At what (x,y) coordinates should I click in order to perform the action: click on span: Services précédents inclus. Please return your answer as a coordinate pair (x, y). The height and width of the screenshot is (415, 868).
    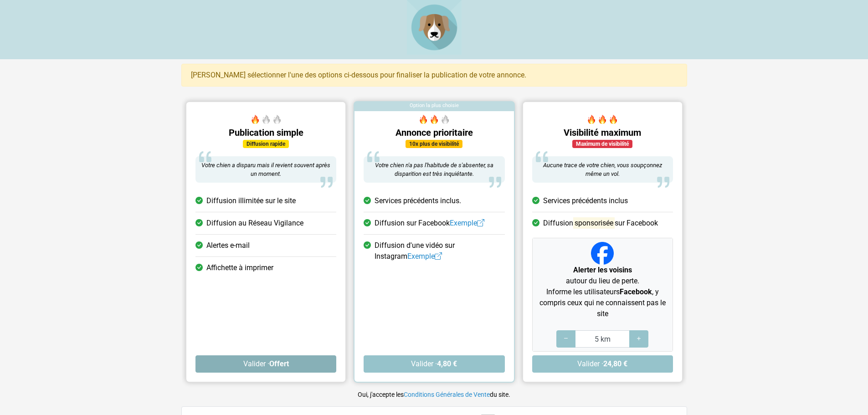
    Looking at the image, I should click on (585, 201).